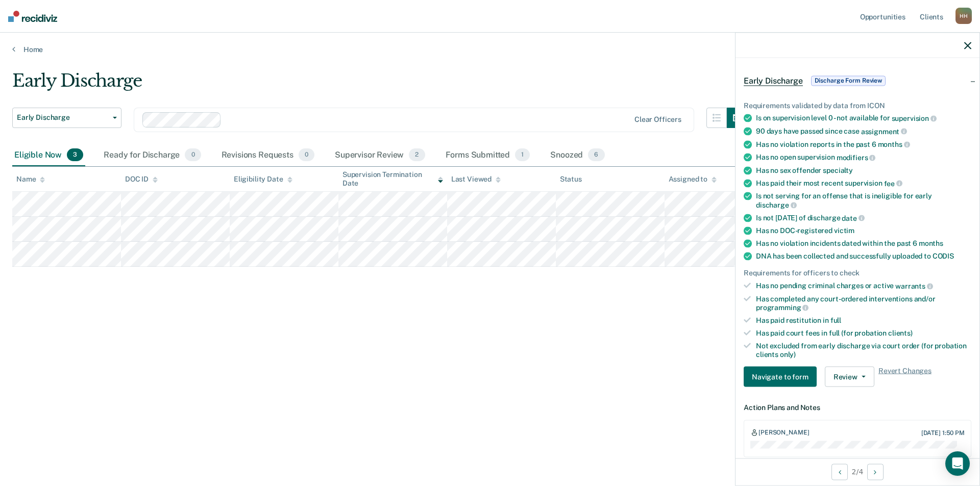 This screenshot has width=980, height=486. Describe the element at coordinates (863, 286) in the screenshot. I see `div: Has no pending criminal charges or active` at that location.